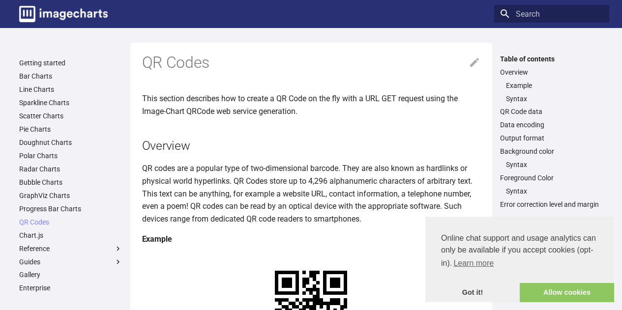  What do you see at coordinates (71, 76) in the screenshot?
I see `a: Bar Charts` at bounding box center [71, 76].